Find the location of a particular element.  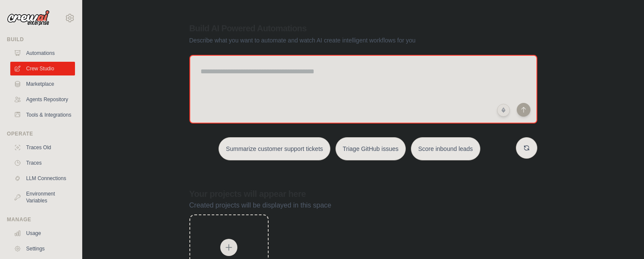

img: Logo is located at coordinates (28, 18).